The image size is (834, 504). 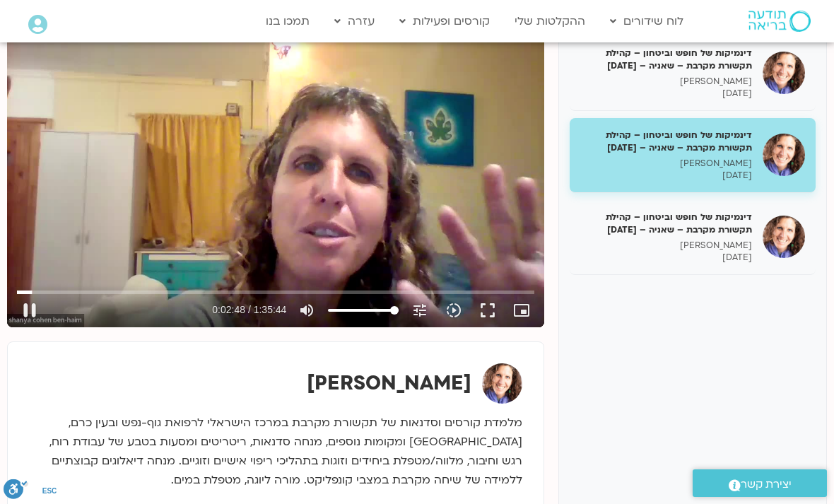 What do you see at coordinates (288, 21) in the screenshot?
I see `a: תמכו בנו` at bounding box center [288, 21].